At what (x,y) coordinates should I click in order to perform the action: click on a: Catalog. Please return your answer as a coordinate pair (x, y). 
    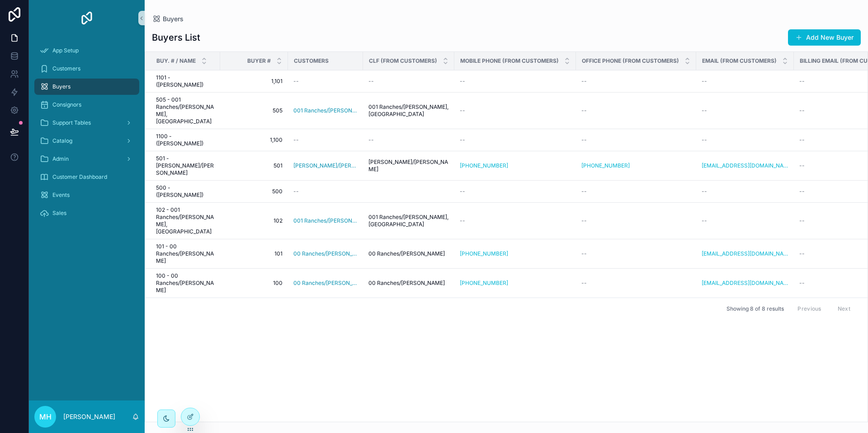
    Looking at the image, I should click on (87, 141).